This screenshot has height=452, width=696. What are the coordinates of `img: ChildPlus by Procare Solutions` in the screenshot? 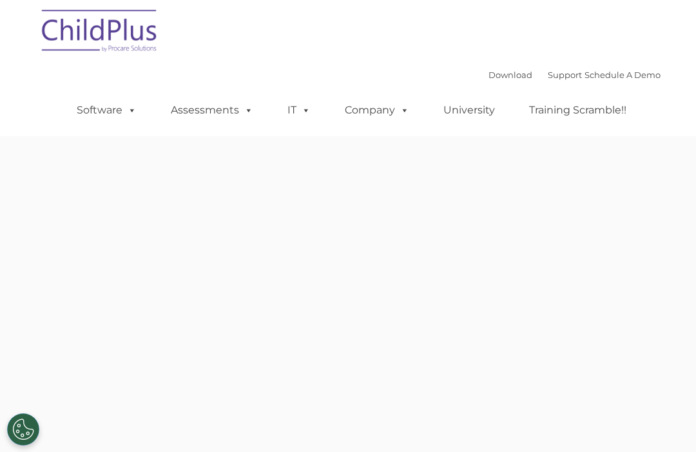 It's located at (100, 33).